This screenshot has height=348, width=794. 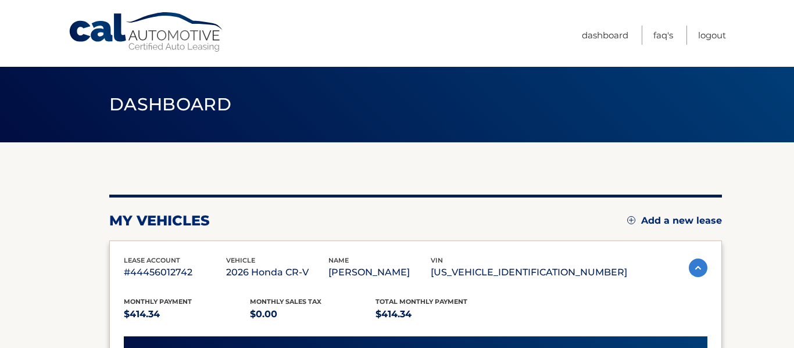 I want to click on span: Monthly sales Tax, so click(x=285, y=302).